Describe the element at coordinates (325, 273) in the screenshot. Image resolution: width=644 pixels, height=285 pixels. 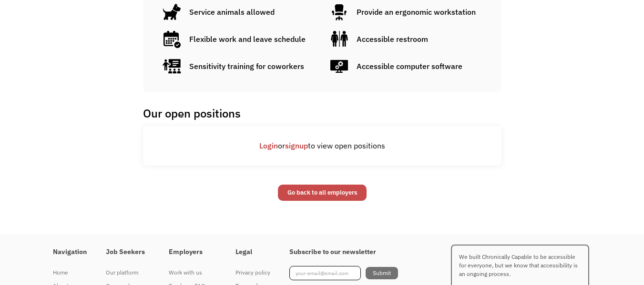
I see `input: your-email@email.com` at that location.